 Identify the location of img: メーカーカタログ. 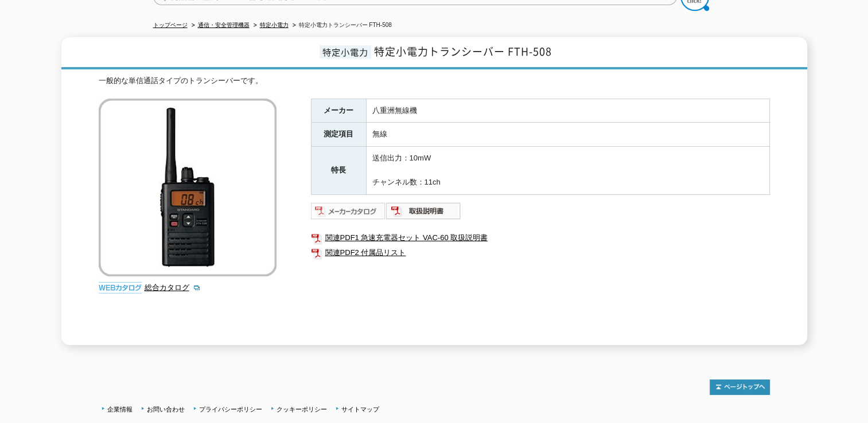
(348, 211).